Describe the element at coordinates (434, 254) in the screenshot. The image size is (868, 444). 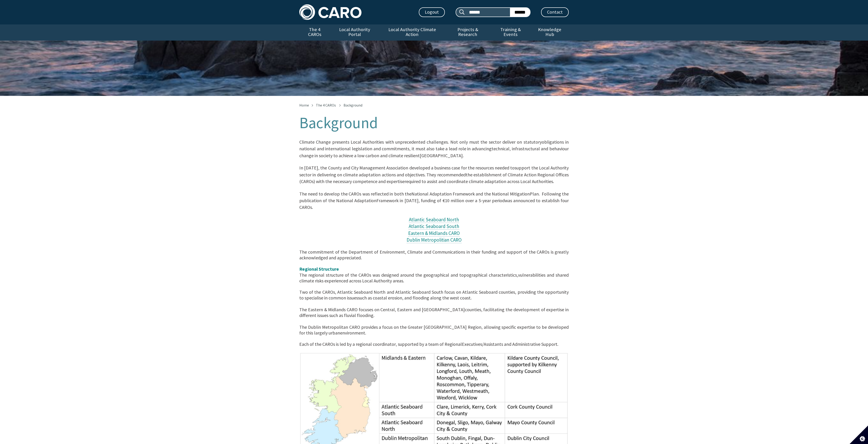
I see `span: The commitment of the Department of Environment, Climate and Communications in their funding and ...` at that location.